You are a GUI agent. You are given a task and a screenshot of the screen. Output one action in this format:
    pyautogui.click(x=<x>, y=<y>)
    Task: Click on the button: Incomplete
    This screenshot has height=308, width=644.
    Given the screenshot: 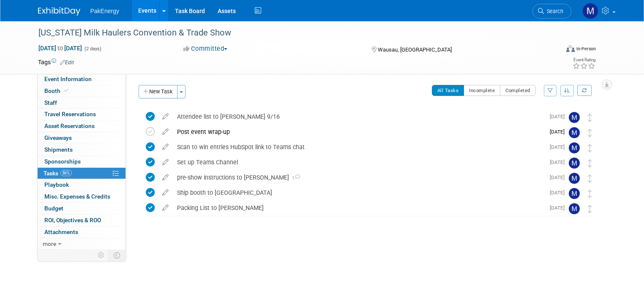 What is the action you would take?
    pyautogui.click(x=482, y=90)
    